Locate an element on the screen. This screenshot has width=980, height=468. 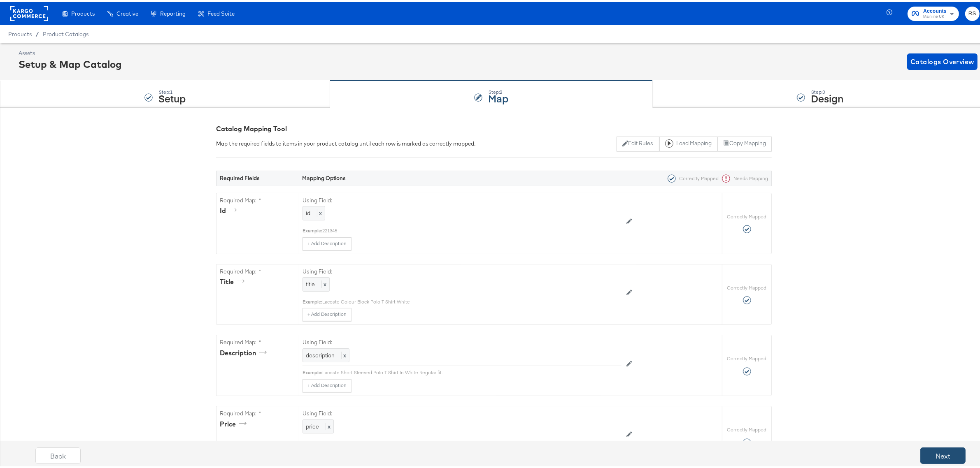
button: Copy Mapping is located at coordinates (744, 142).